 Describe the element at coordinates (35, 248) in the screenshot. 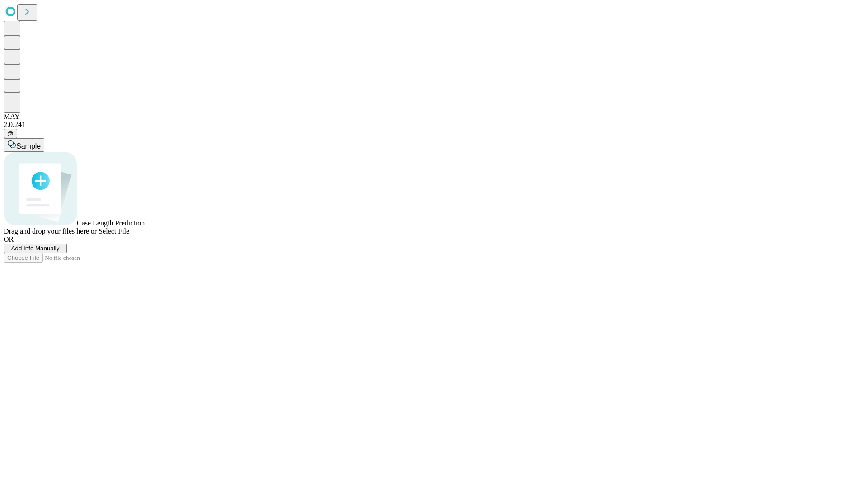

I see `span: Add Info Manually` at that location.